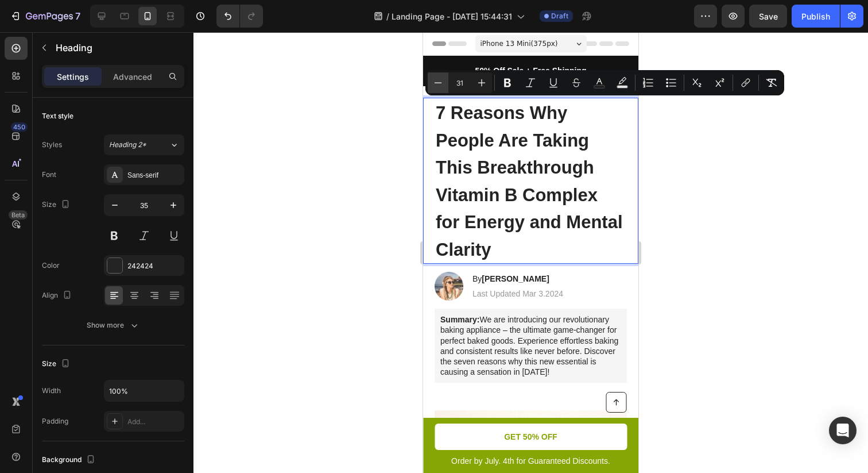 This screenshot has width=868, height=473. Describe the element at coordinates (144, 145) in the screenshot. I see `button: Heading 2*` at that location.